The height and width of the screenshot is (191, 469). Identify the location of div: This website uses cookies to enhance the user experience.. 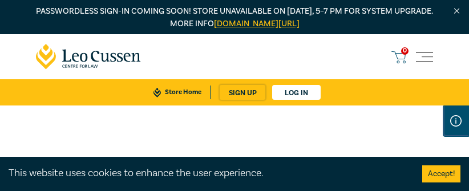
(207, 174).